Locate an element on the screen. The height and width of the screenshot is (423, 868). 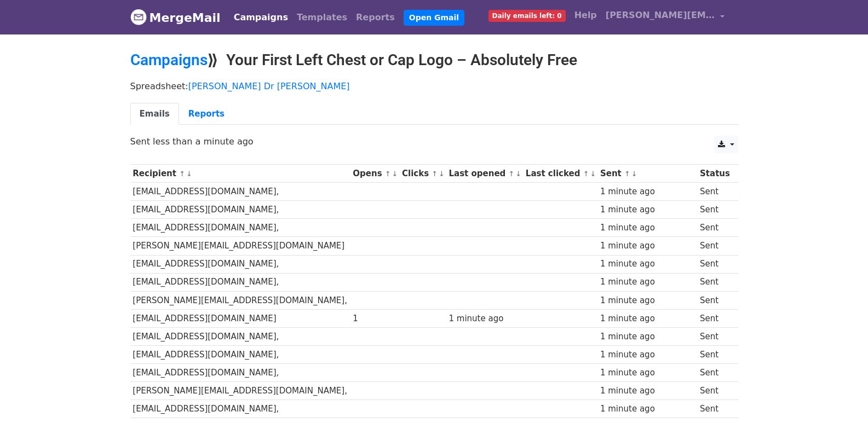
th: Status is located at coordinates (714, 173).